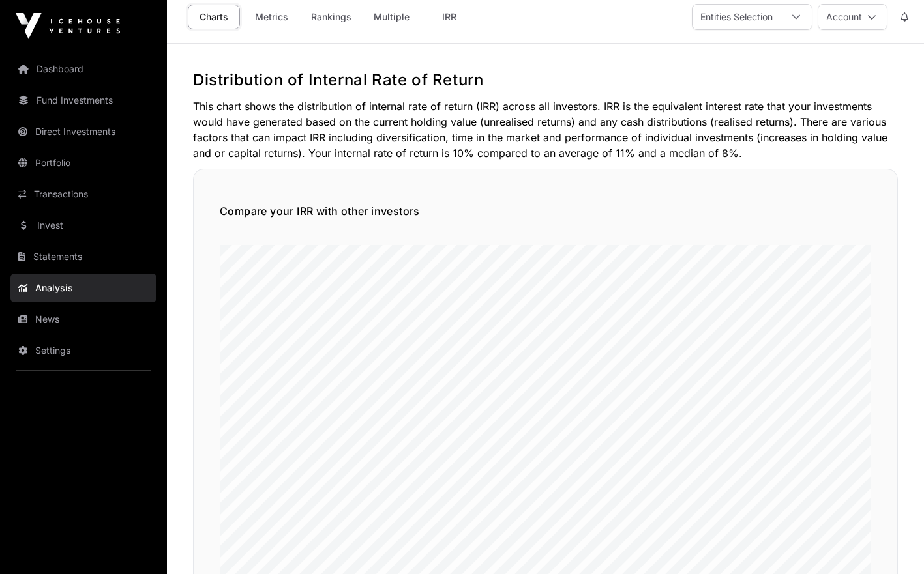  I want to click on a: Multiple, so click(391, 17).